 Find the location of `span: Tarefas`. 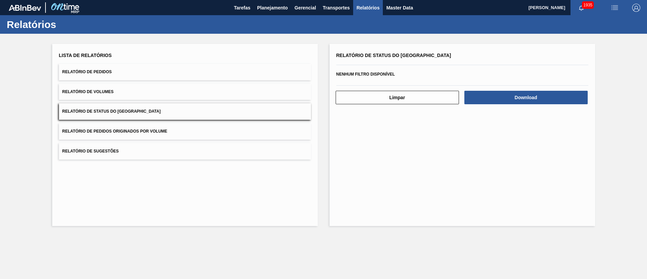

span: Tarefas is located at coordinates (242, 8).